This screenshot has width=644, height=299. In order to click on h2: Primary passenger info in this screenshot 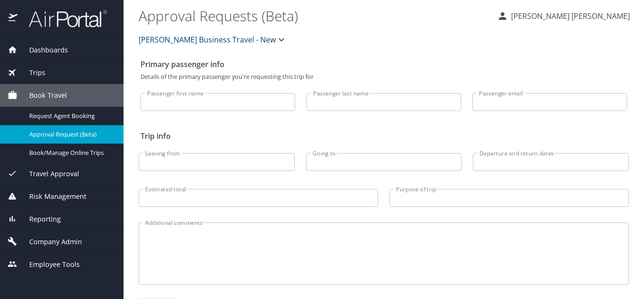, I will do `click(384, 64)`.